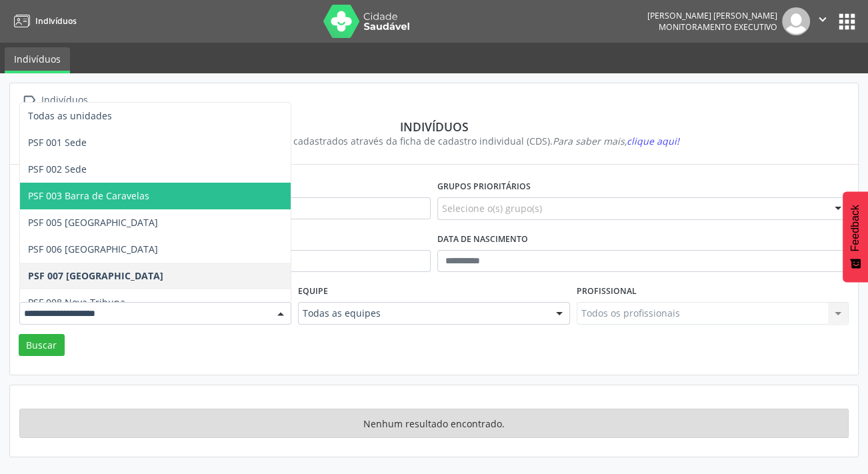 The image size is (868, 474). Describe the element at coordinates (855, 236) in the screenshot. I see `button: Feedback - Mostrar pesquisa` at that location.